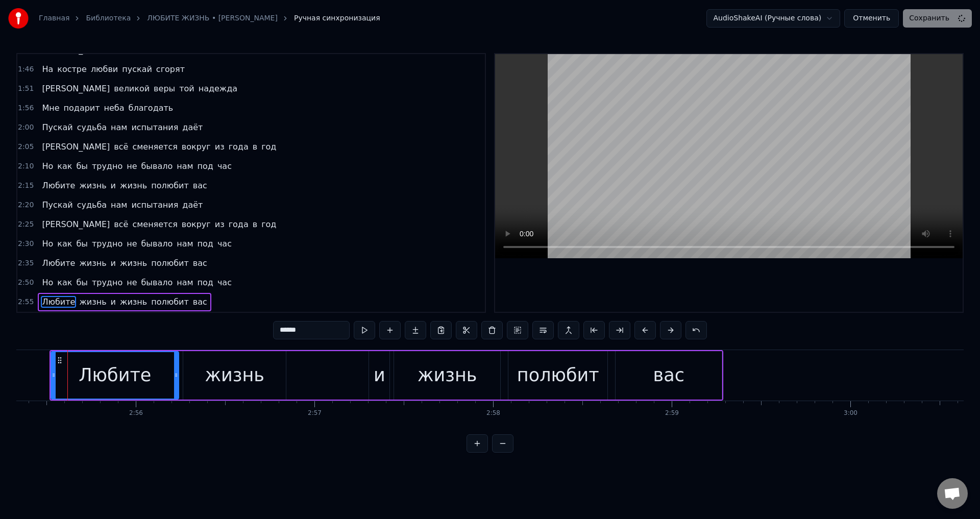  I want to click on span: 2:55, so click(25, 302).